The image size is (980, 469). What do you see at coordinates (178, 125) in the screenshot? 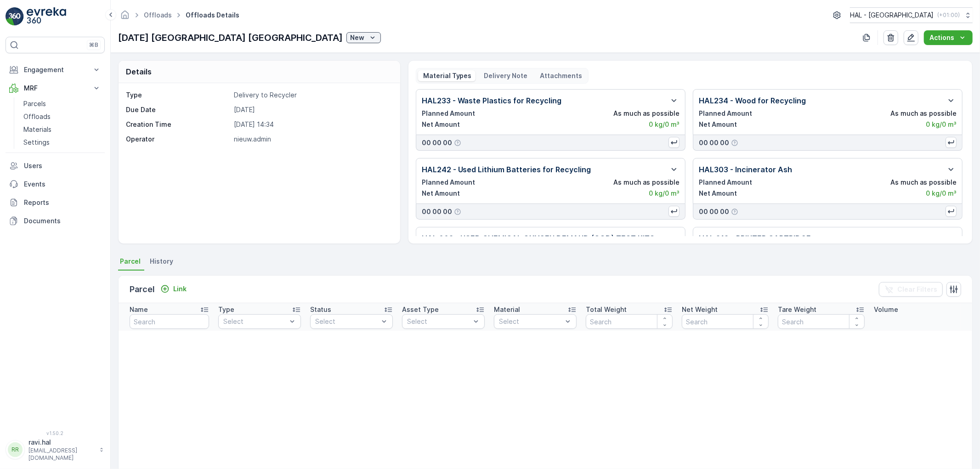
I see `p: Creation Time` at bounding box center [178, 125].